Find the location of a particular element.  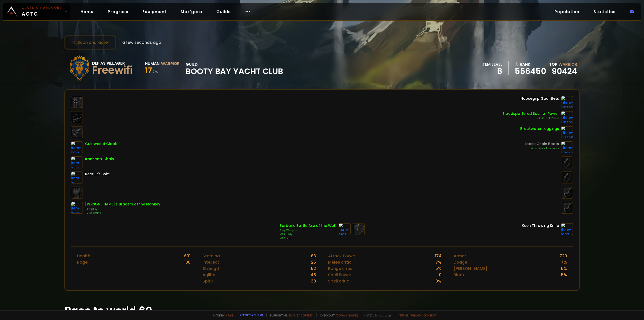

div: Melee critic is located at coordinates (340, 262).